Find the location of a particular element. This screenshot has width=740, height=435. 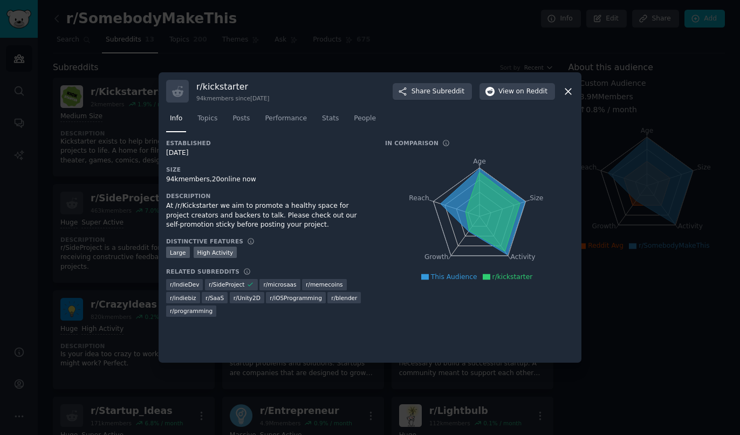

span: Share is located at coordinates (438, 92).